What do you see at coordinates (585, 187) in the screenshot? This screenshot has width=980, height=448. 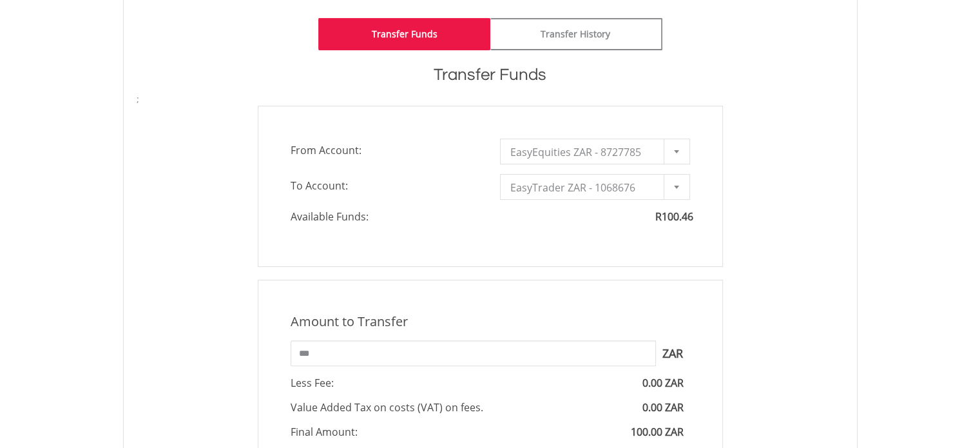 I see `span: EasyTrader ZAR - 1068676` at bounding box center [585, 187].